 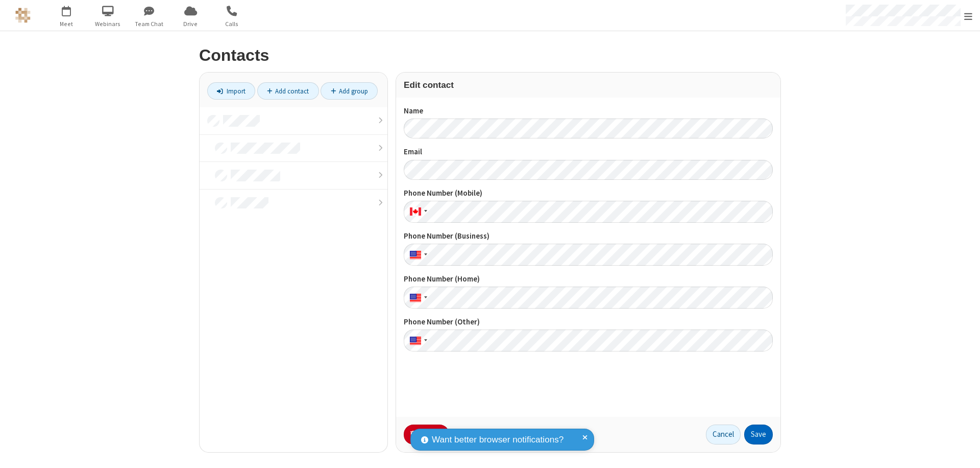 What do you see at coordinates (588, 152) in the screenshot?
I see `label: Email` at bounding box center [588, 152].